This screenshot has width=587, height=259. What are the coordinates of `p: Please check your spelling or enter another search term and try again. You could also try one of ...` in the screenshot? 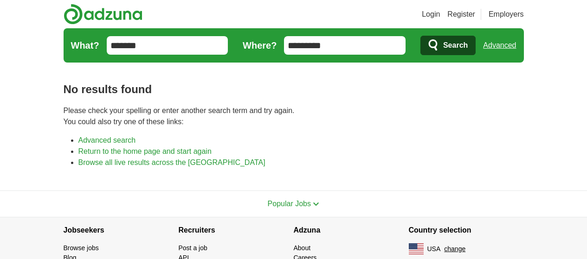 It's located at (293, 116).